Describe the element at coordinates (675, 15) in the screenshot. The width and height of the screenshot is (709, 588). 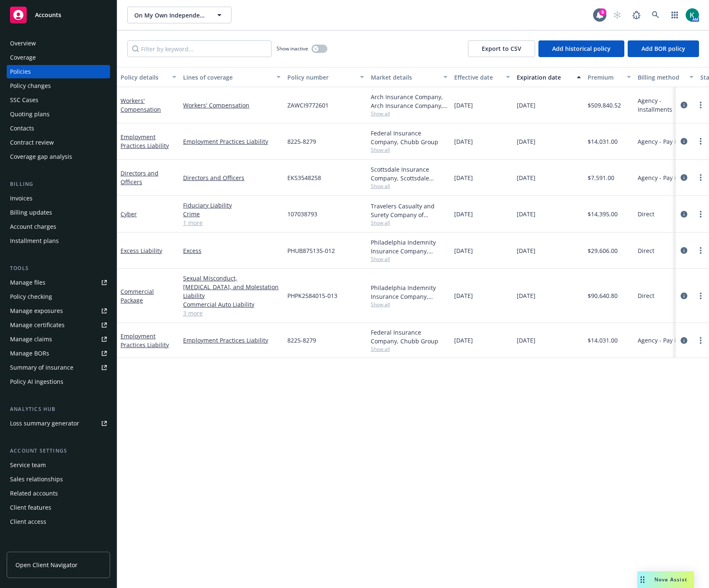
I see `a: Switch app` at that location.